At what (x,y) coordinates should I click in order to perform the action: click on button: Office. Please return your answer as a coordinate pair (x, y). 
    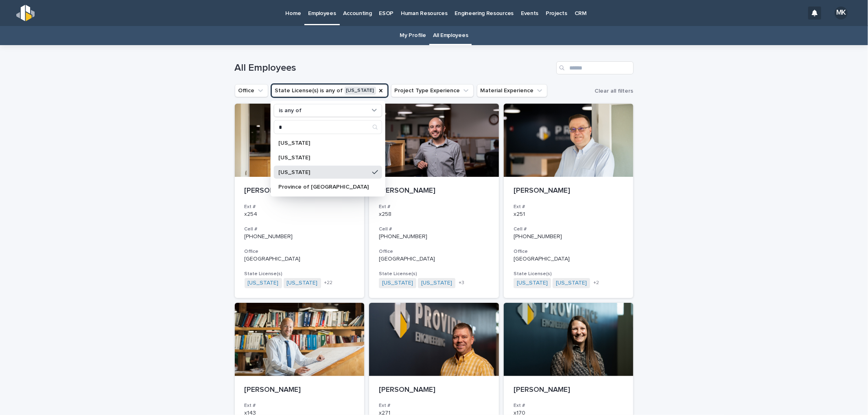
    Looking at the image, I should click on (252, 91).